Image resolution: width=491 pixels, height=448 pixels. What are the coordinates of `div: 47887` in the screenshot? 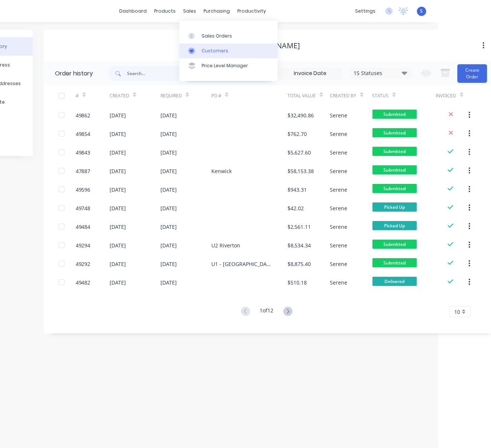 It's located at (83, 171).